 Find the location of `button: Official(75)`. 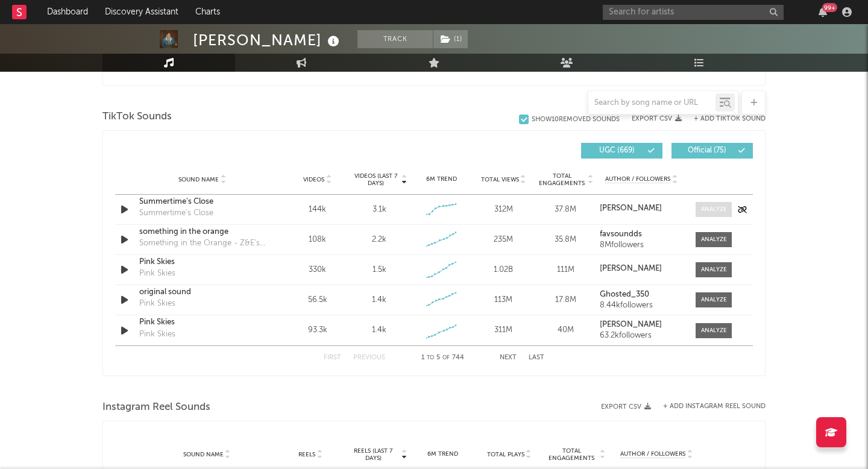

button: Official(75) is located at coordinates (712, 151).